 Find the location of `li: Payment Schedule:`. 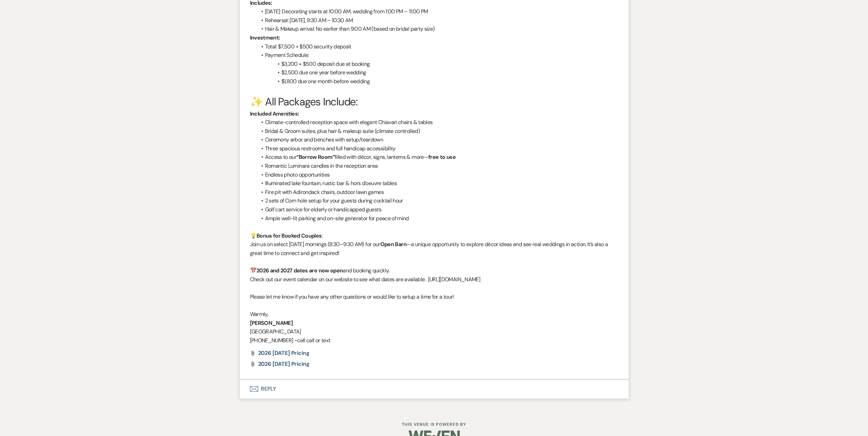

li: Payment Schedule: is located at coordinates (437, 55).